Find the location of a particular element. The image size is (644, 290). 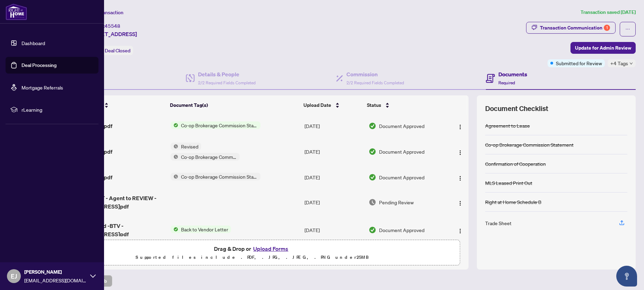

button: Transaction Communication1 is located at coordinates (571, 28).